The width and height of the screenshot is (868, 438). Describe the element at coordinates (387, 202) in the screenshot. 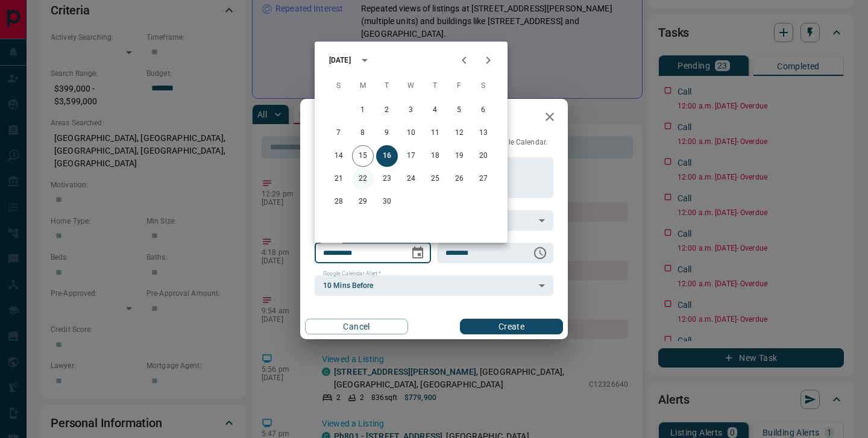

I see `button: 30` at that location.